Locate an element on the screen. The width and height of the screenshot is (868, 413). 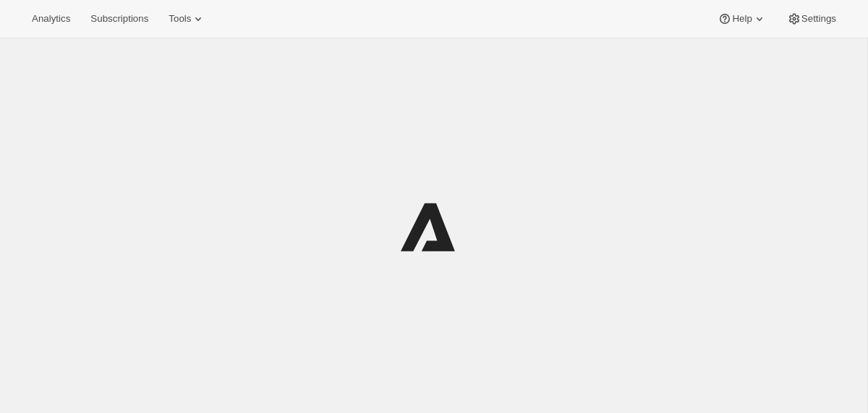
button: Settings is located at coordinates (812, 19).